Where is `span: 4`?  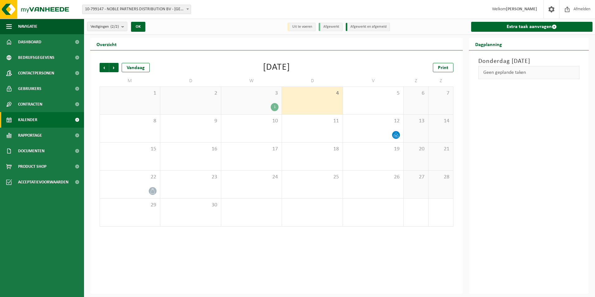
span: 4 is located at coordinates (312, 93).